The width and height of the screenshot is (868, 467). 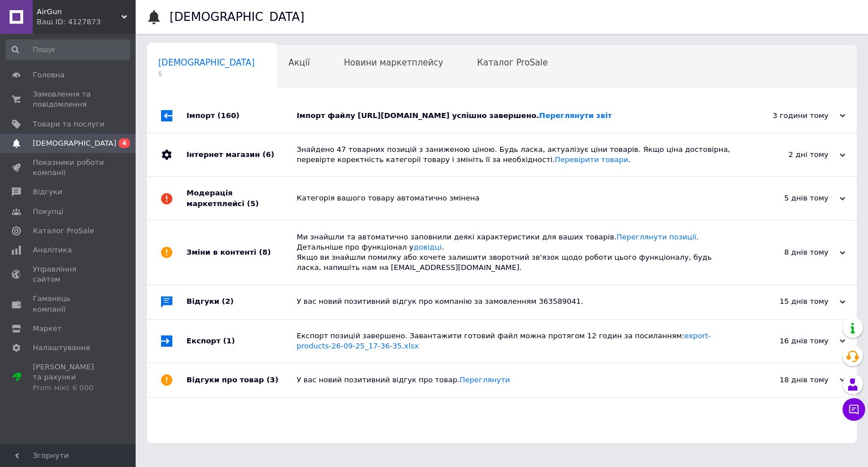 I want to click on span: 4, so click(x=124, y=143).